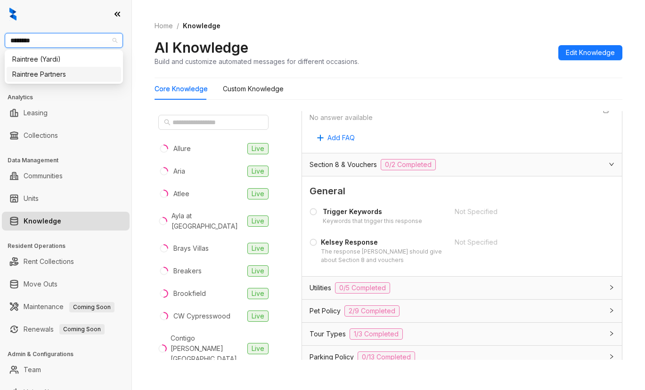  I want to click on span: 2/9 Completed, so click(372, 311).